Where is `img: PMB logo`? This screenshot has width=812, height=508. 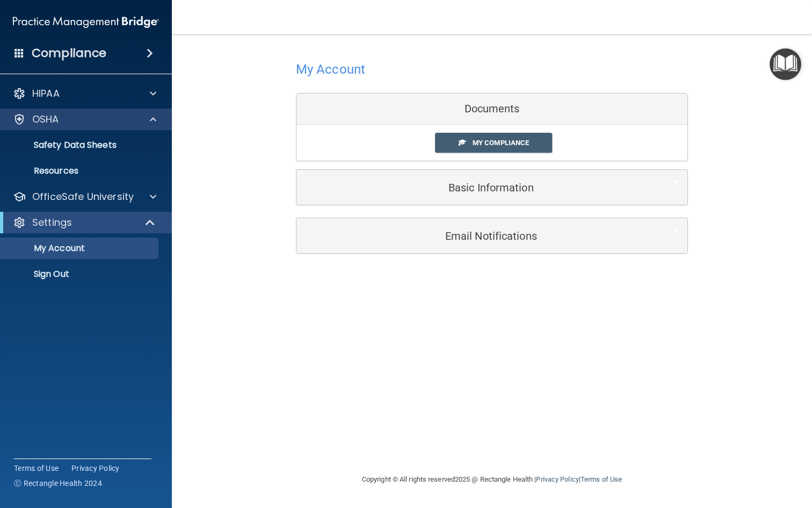
img: PMB logo is located at coordinates (86, 22).